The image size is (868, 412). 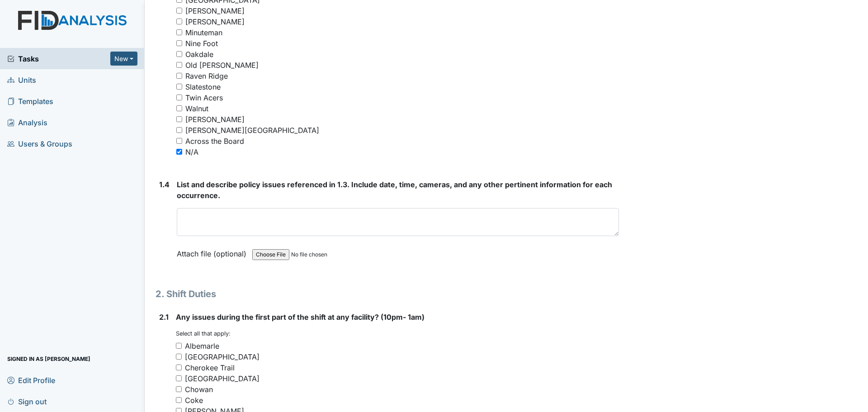 I want to click on input: Slatestone, so click(x=179, y=86).